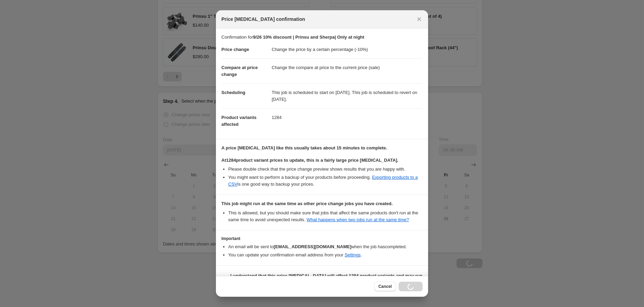  What do you see at coordinates (307, 203) in the screenshot?
I see `b: This job might run at the same time as other price change jobs you have created.` at bounding box center [307, 203].